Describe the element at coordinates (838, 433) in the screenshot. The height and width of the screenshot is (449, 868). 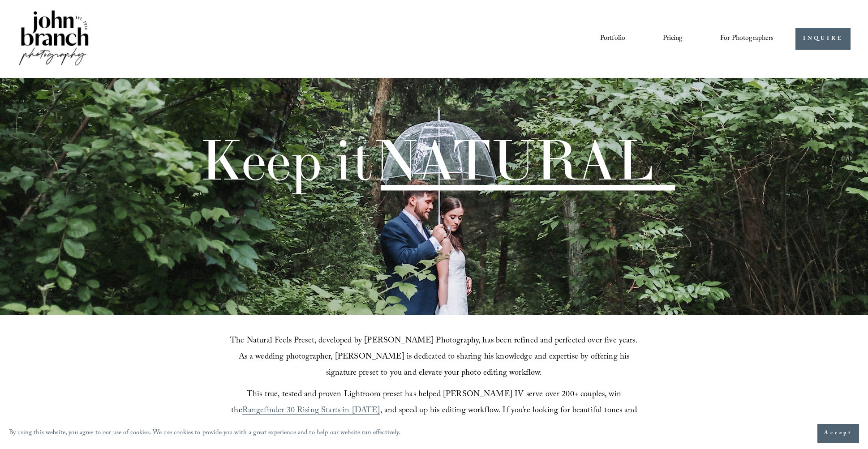
I see `span: Accept` at that location.